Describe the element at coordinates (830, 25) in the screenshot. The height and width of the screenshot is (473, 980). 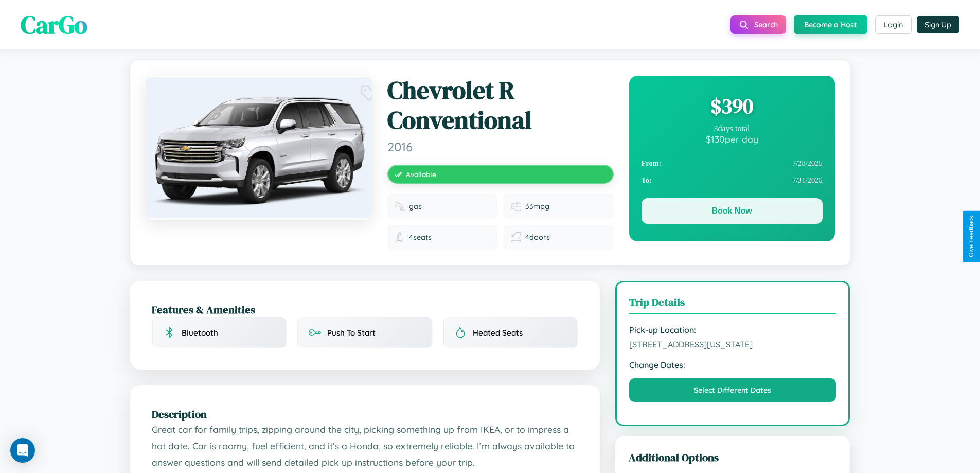
I see `button: Become a Host` at that location.